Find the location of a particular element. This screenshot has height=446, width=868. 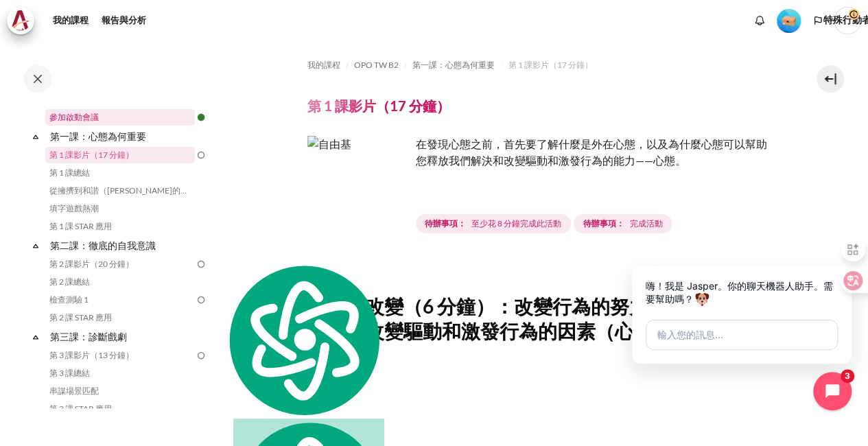

a: 等級 #1 is located at coordinates (788, 20).